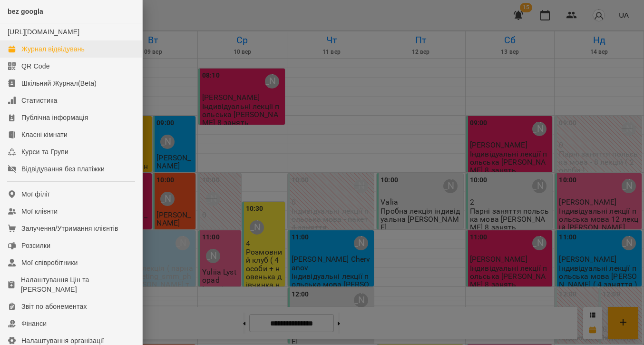  Describe the element at coordinates (39, 212) in the screenshot. I see `div: Мої клієнти` at that location.